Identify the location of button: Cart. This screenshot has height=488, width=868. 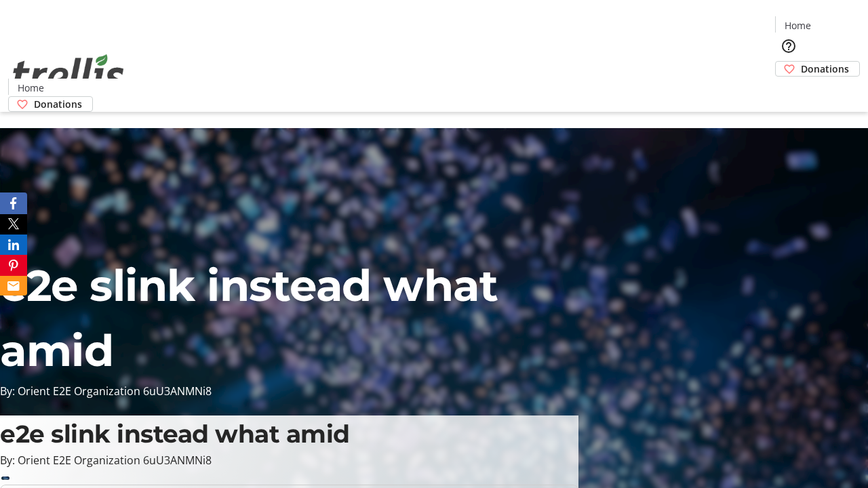
(789, 90).